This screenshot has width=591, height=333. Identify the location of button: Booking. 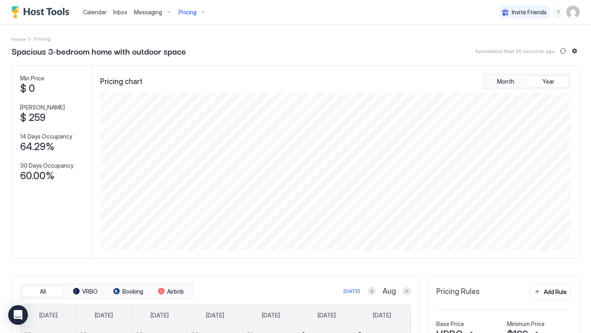
(128, 292).